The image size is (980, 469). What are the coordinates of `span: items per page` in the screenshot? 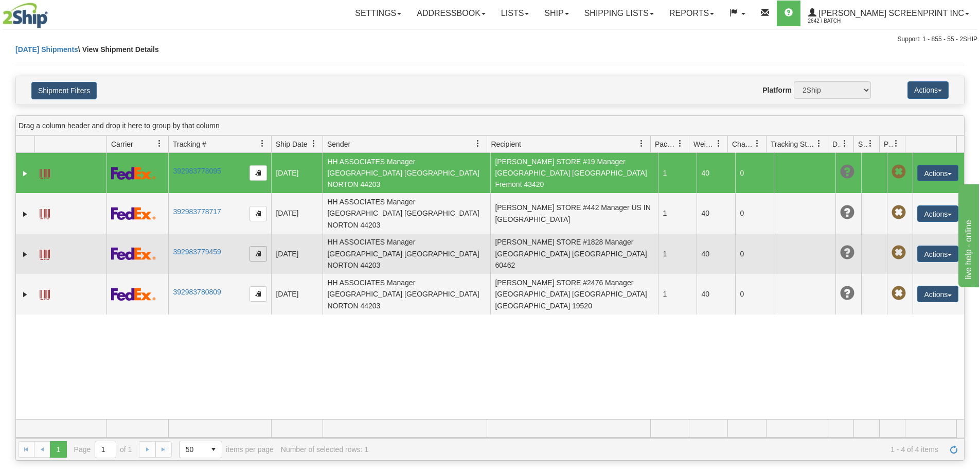 It's located at (226, 450).